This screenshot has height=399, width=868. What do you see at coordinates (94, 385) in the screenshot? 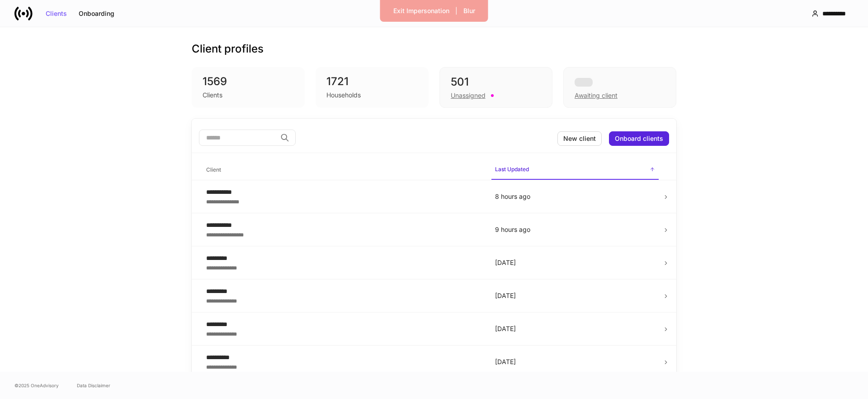
I see `a: Data Disclaimer` at bounding box center [94, 385].